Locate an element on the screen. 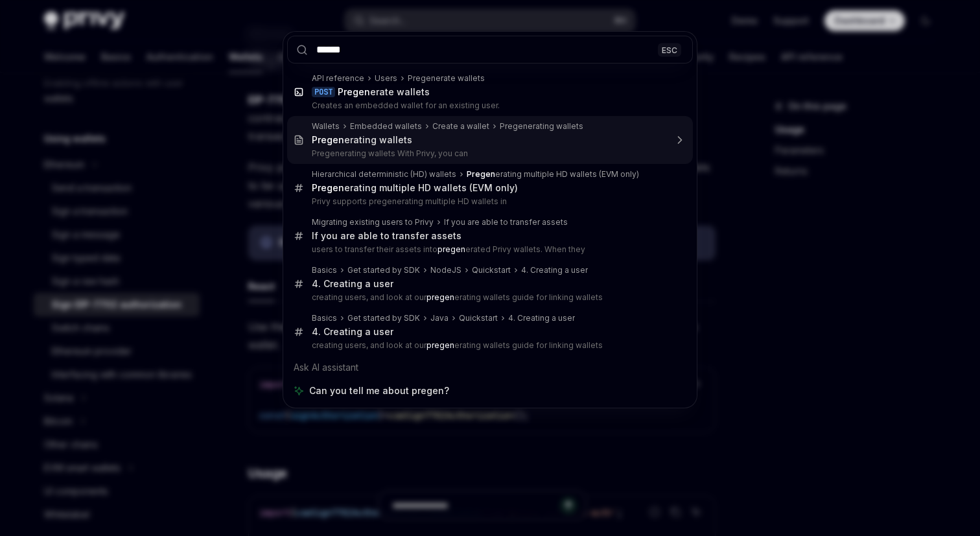 Image resolution: width=980 pixels, height=536 pixels. div: Ask AI assistant is located at coordinates (490, 368).